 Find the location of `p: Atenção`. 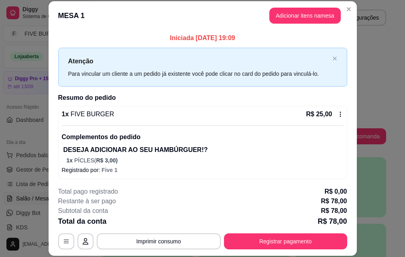

p: Atenção is located at coordinates (199, 61).